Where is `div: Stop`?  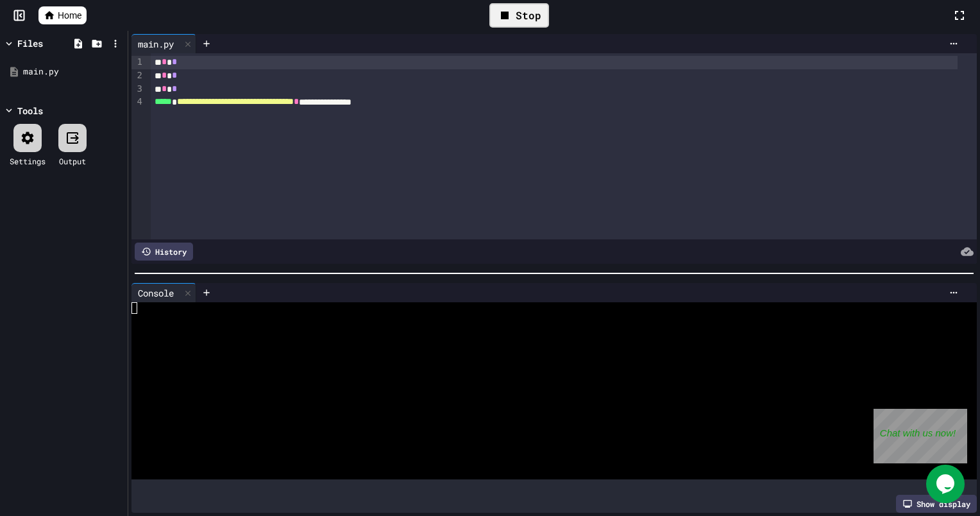
div: Stop is located at coordinates (519, 15).